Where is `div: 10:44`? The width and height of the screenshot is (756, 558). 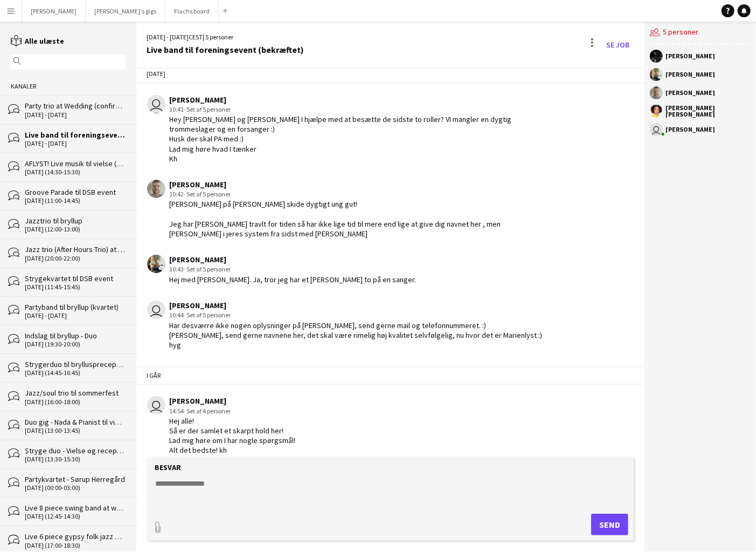 div: 10:44 is located at coordinates (357, 315).